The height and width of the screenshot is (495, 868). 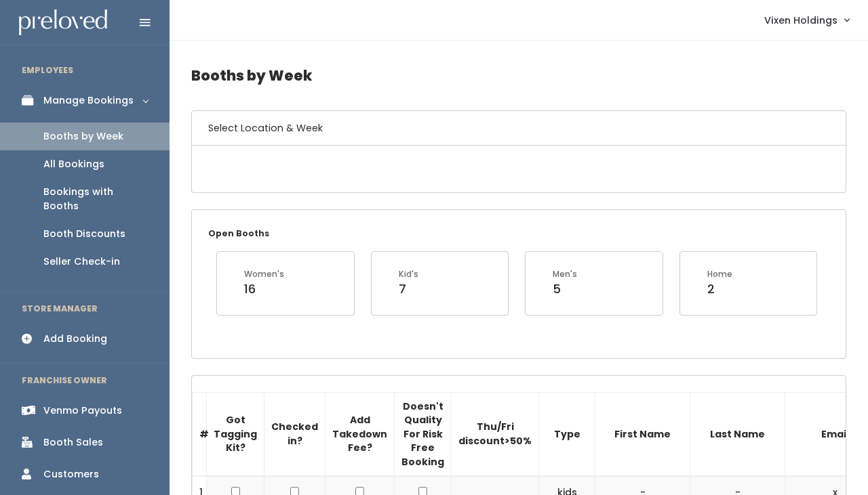 I want to click on th: Thu/Fri discount>50%, so click(x=495, y=434).